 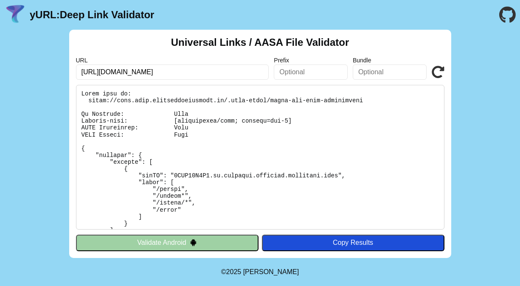 I want to click on pre: Lorem ipsu do: sitam://cons.adip.elitseddoeiusmodt.in/.utla-etdol/magna-ali-enim-adminimveni Qu N..., so click(x=260, y=157).